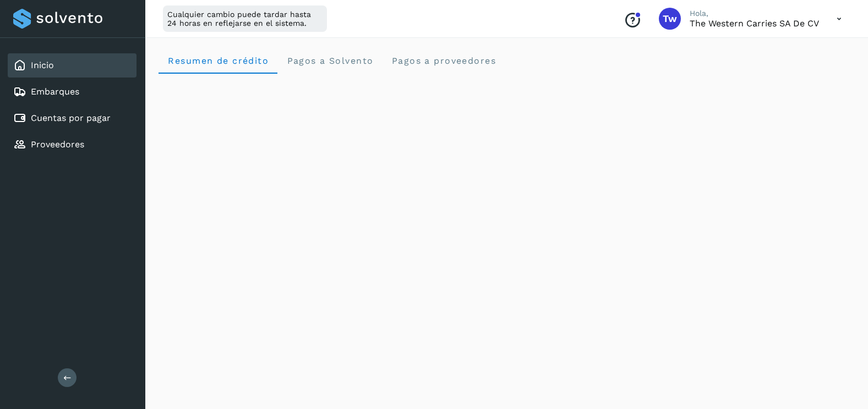  I want to click on div: Inicio, so click(72, 65).